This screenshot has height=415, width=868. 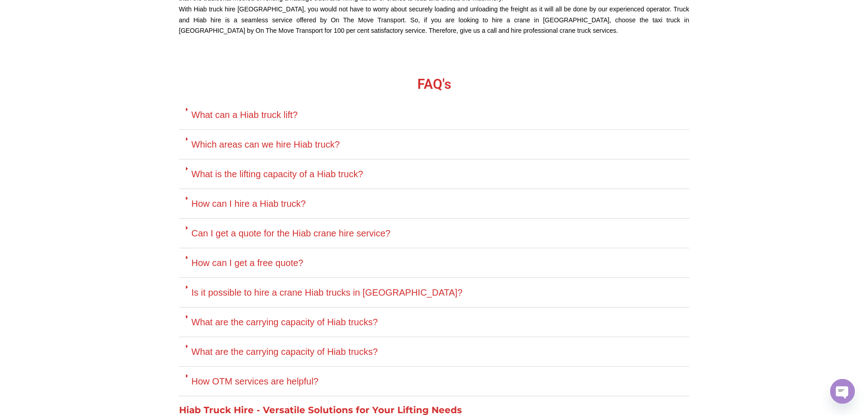 What do you see at coordinates (434, 203) in the screenshot?
I see `div: How can I hire a Hiab truck?` at bounding box center [434, 203].